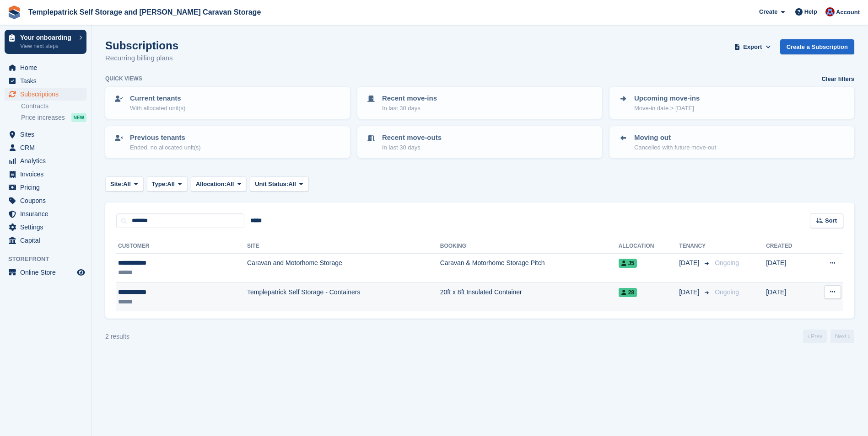 The width and height of the screenshot is (868, 436). I want to click on span: Create, so click(768, 12).